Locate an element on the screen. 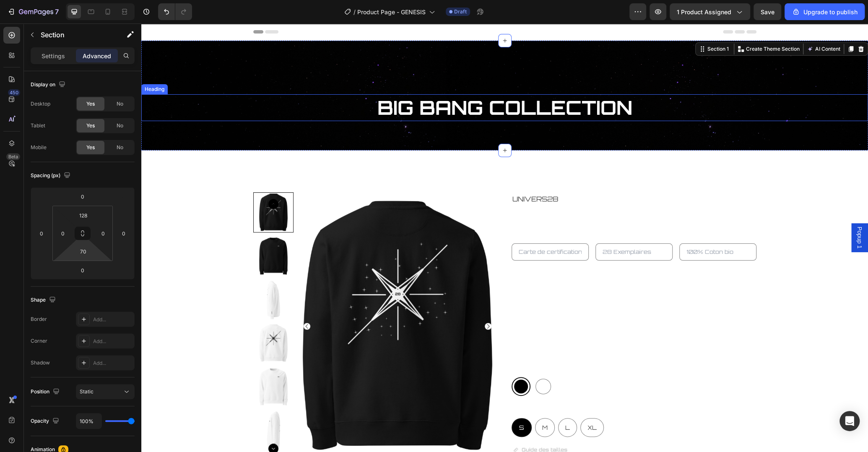  div: Heading is located at coordinates (13, 66).